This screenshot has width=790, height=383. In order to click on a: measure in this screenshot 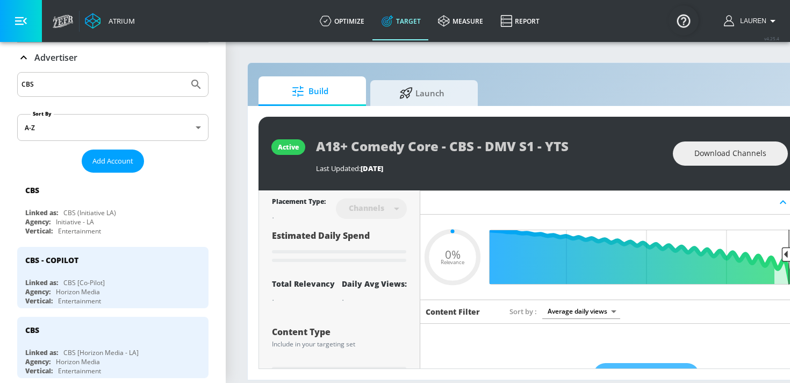, I will do `click(461, 21)`.